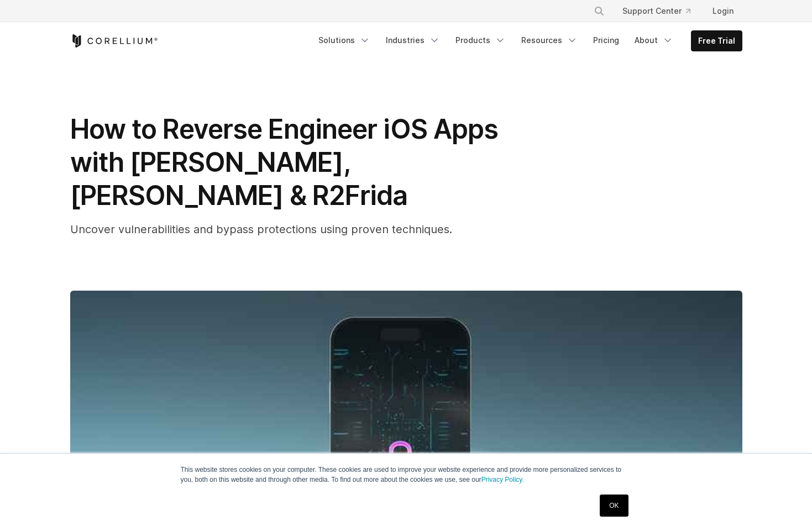  What do you see at coordinates (261, 230) in the screenshot?
I see `span: Uncover vulnerabilities and bypass protections using proven techniques.` at bounding box center [261, 230].